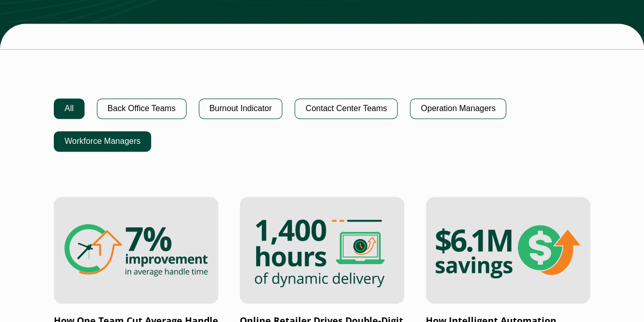 The image size is (644, 322). Describe the element at coordinates (458, 109) in the screenshot. I see `button: Operation Managers` at that location.